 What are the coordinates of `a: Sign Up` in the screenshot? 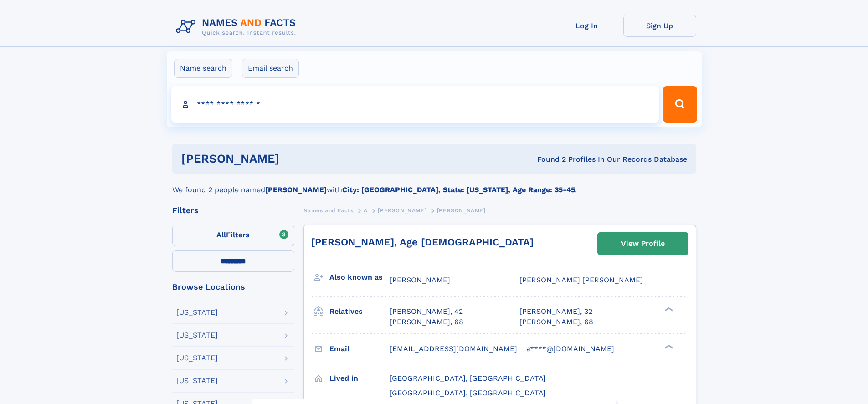 It's located at (659, 26).